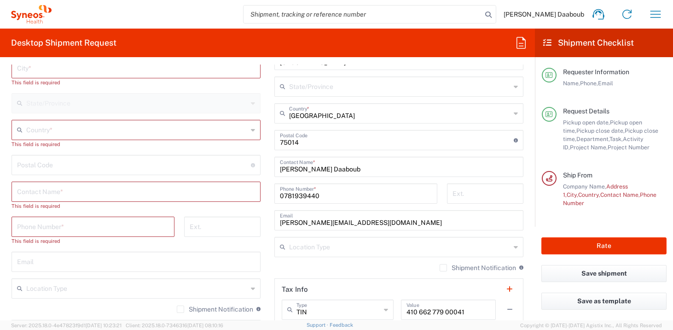  I want to click on button: Save shipment, so click(604, 273).